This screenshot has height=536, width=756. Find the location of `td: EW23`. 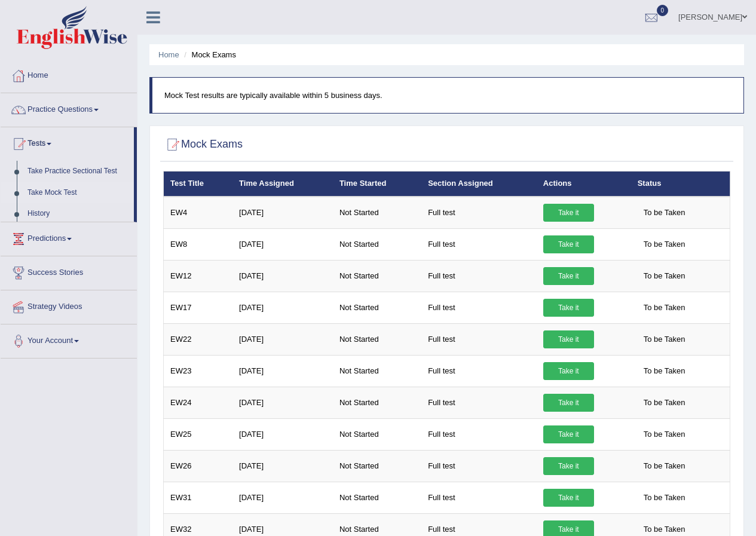

td: EW23 is located at coordinates (199, 371).